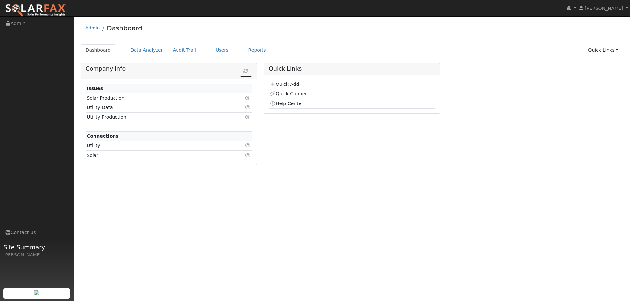  Describe the element at coordinates (284, 84) in the screenshot. I see `a: Quick Add` at that location.